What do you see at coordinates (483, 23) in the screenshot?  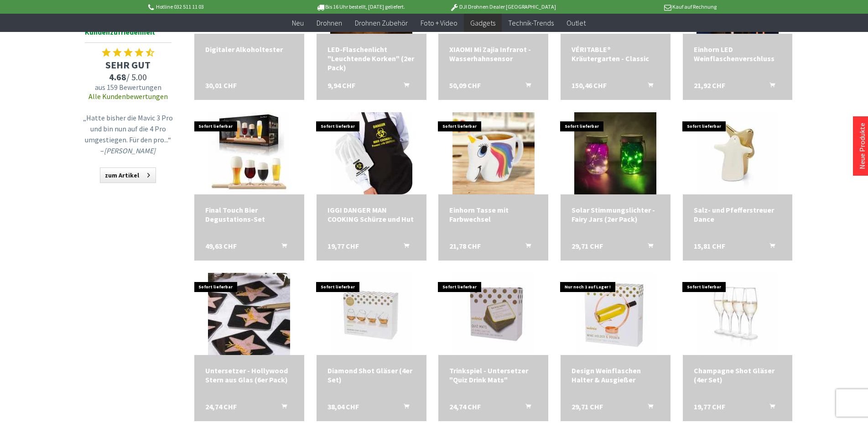 I see `span: Gadgets` at bounding box center [483, 23].